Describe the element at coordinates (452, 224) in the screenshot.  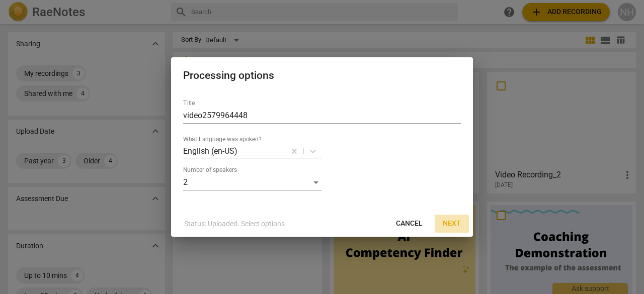
I see `span: Next` at that location.